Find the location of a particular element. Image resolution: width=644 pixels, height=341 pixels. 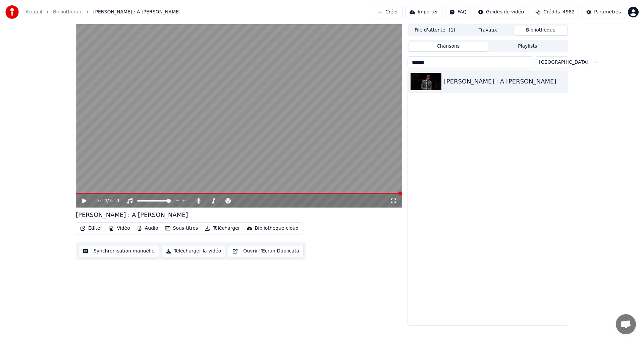

span: Crédits is located at coordinates (551, 12).